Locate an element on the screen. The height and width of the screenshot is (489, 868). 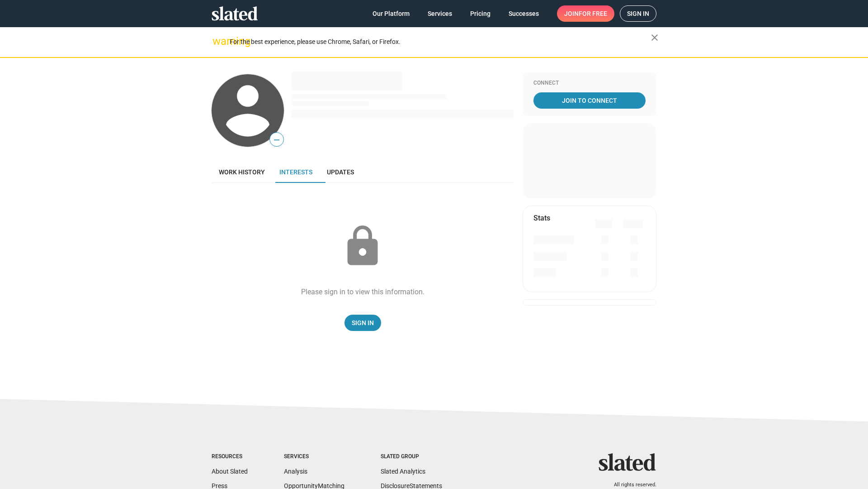
a: Joinfor free is located at coordinates (585, 13).